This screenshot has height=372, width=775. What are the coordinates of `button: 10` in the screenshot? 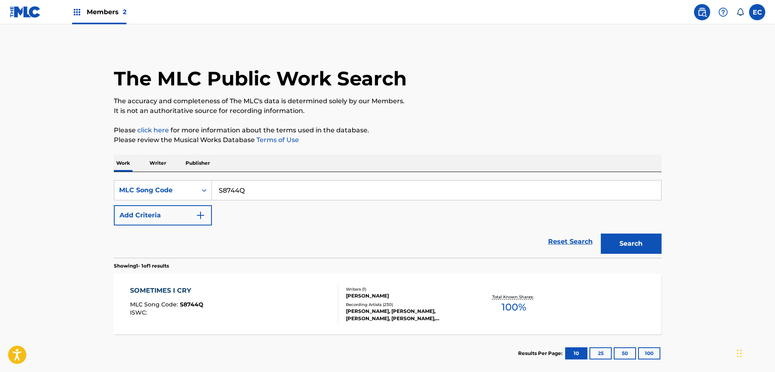 It's located at (576, 354).